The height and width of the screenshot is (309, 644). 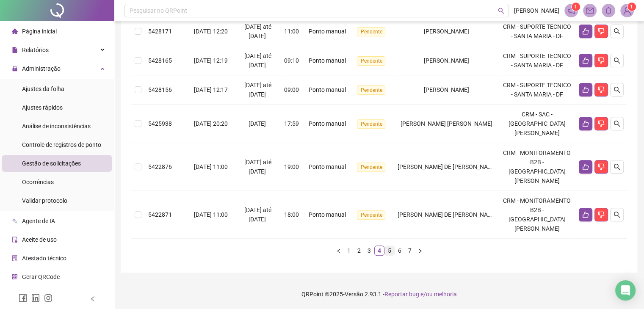 I want to click on span: solution, so click(x=15, y=258).